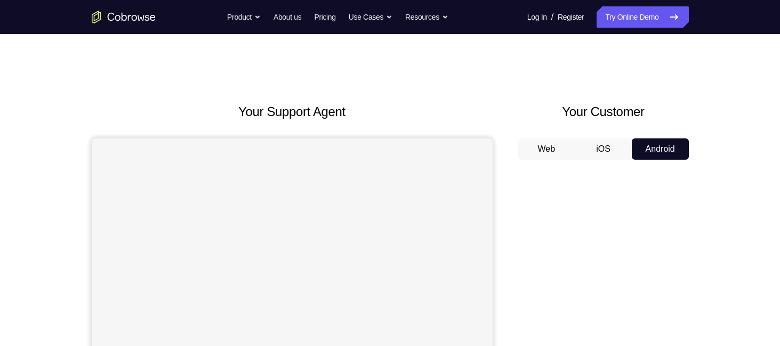 This screenshot has height=346, width=780. What do you see at coordinates (546, 149) in the screenshot?
I see `button: Web` at bounding box center [546, 149].